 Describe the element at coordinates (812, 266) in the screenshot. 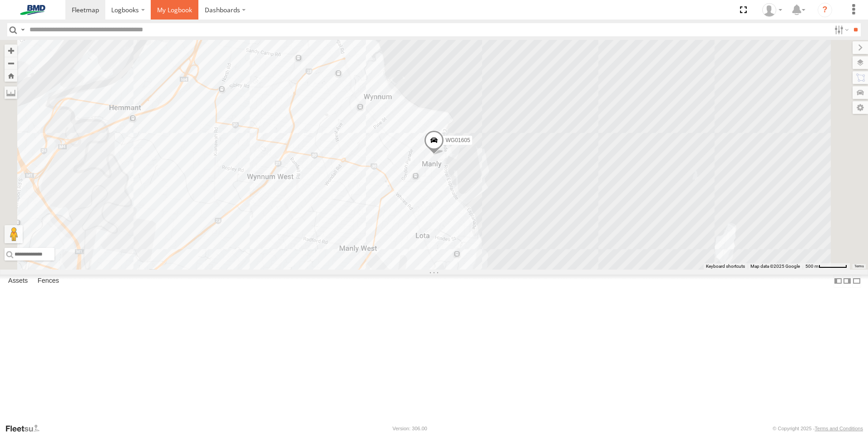

I see `span: 500 m` at that location.